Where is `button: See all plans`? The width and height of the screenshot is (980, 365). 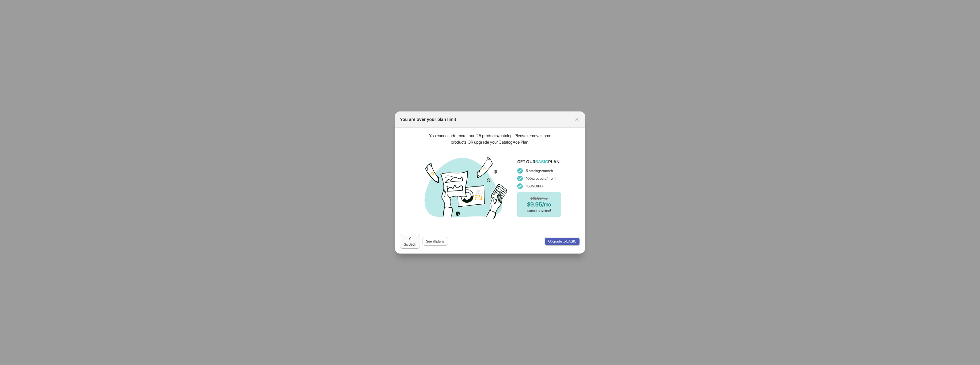
button: See all plans is located at coordinates (435, 242).